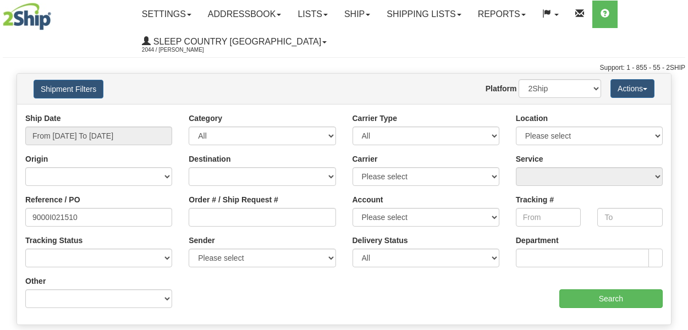  I want to click on a: Shipping lists, so click(423, 14).